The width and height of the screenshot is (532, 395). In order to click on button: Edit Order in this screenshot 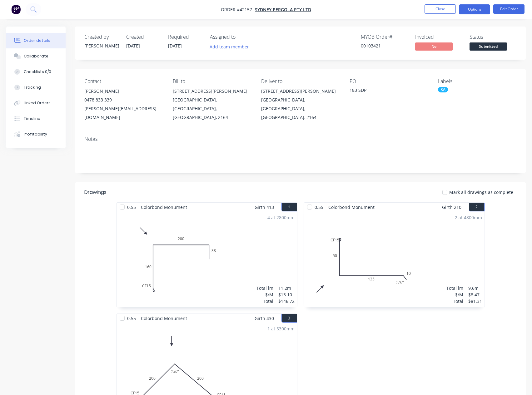, I will do `click(509, 9)`.